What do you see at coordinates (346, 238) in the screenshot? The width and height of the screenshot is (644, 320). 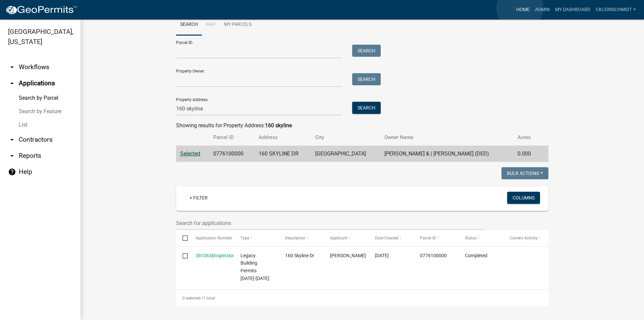 I see `datatable-header-cell: Applicant` at bounding box center [346, 238].